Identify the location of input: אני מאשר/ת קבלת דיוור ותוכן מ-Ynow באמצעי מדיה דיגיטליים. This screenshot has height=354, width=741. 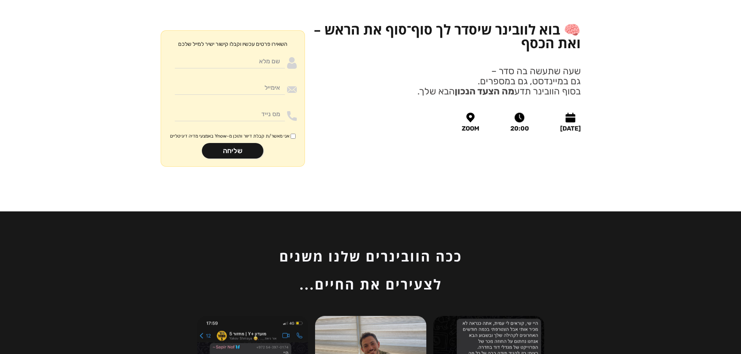
(293, 136).